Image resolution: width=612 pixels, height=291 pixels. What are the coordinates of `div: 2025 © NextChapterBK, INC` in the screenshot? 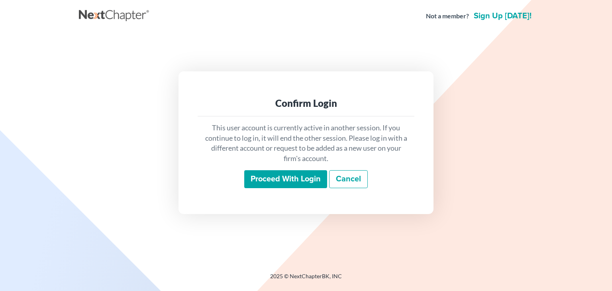 It's located at (306, 279).